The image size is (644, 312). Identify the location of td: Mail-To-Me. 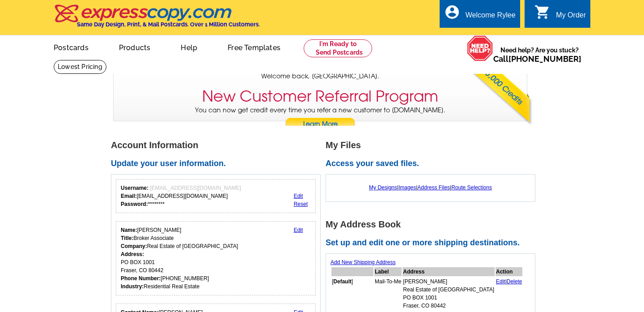
(388, 294).